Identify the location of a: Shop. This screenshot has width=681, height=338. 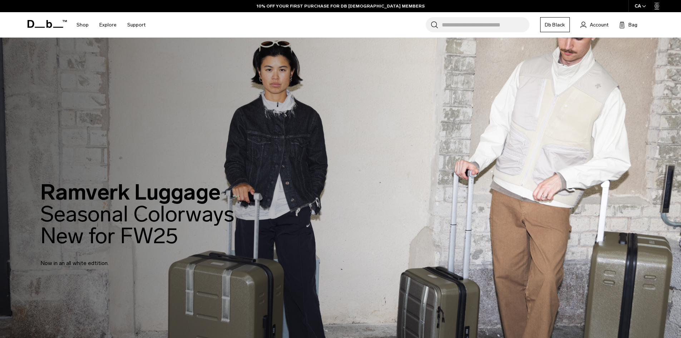
(83, 25).